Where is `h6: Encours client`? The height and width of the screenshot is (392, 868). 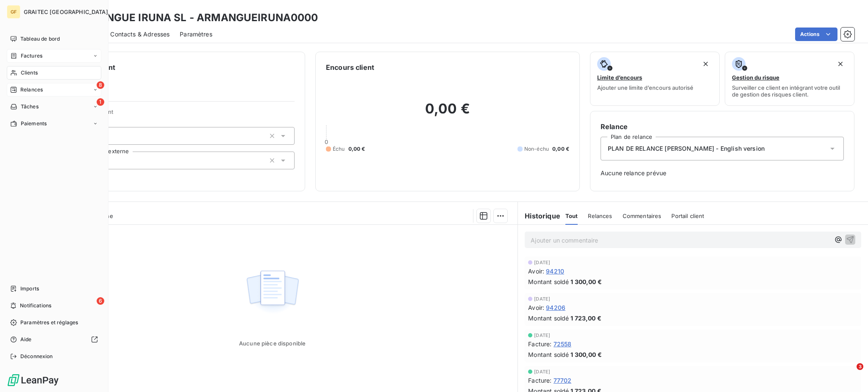 h6: Encours client is located at coordinates (350, 67).